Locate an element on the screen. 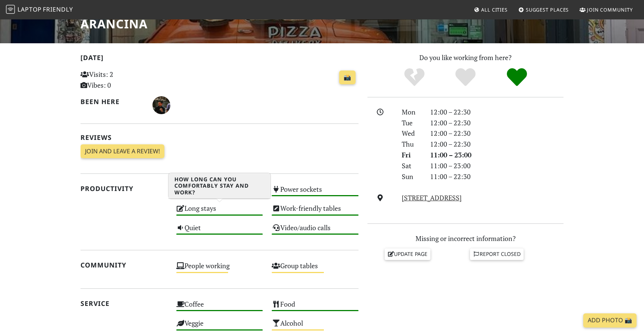  p: Visits: 2 Vibes: 0 is located at coordinates (124, 80).